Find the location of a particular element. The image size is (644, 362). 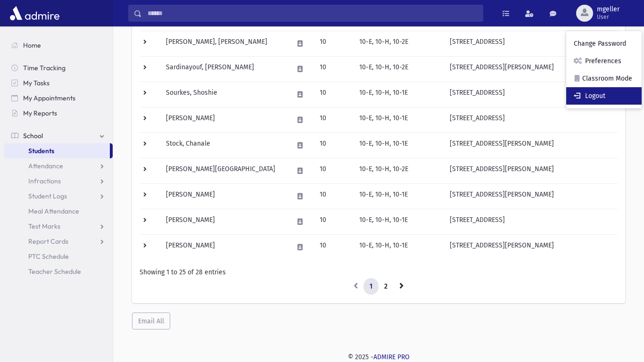

a: School is located at coordinates (58, 136).